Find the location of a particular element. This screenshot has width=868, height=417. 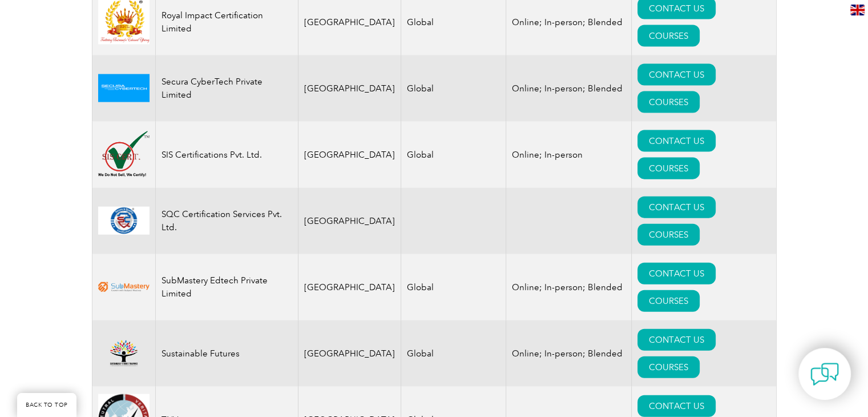

img: 89eda43c-26dd-ef11-a730-002248955c5a-logo.png is located at coordinates (124, 88).